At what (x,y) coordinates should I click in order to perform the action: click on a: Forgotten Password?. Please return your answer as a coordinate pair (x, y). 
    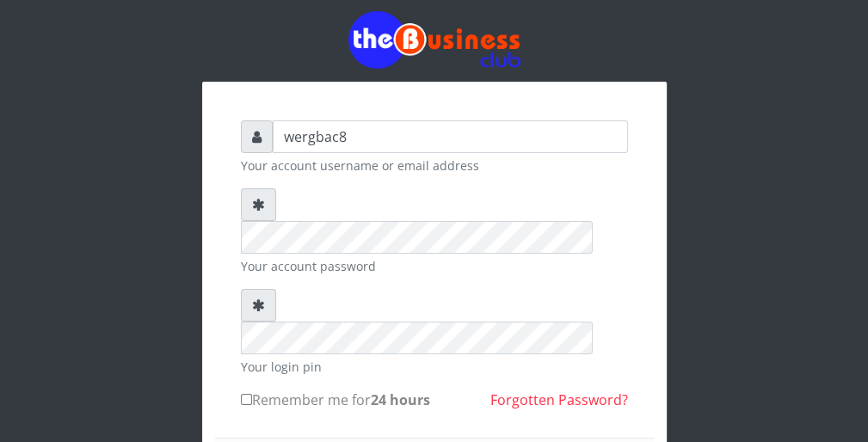
    Looking at the image, I should click on (559, 400).